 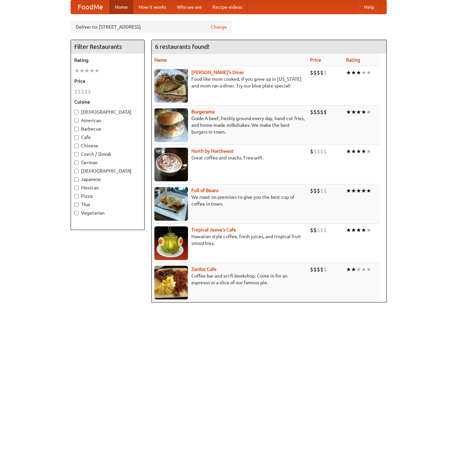 What do you see at coordinates (214, 230) in the screenshot?
I see `b: Tropical Jeeve's Cafe` at bounding box center [214, 230].